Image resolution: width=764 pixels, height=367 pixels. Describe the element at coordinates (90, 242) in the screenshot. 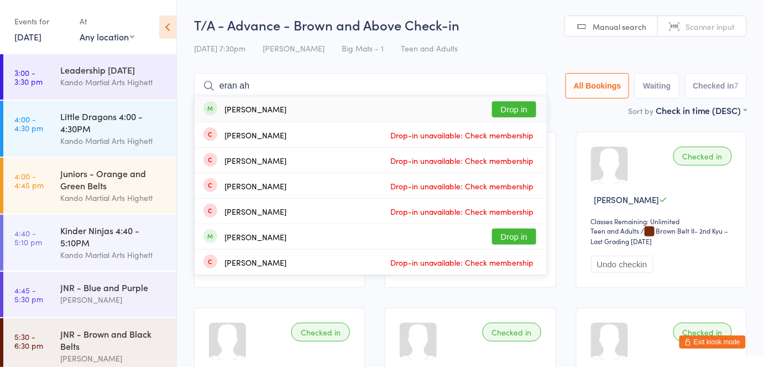

I see `a: 4:40 -5:10 pmKinder Ninjas 4:40 - 5:10PMKando Martial Arts Highett` at that location.